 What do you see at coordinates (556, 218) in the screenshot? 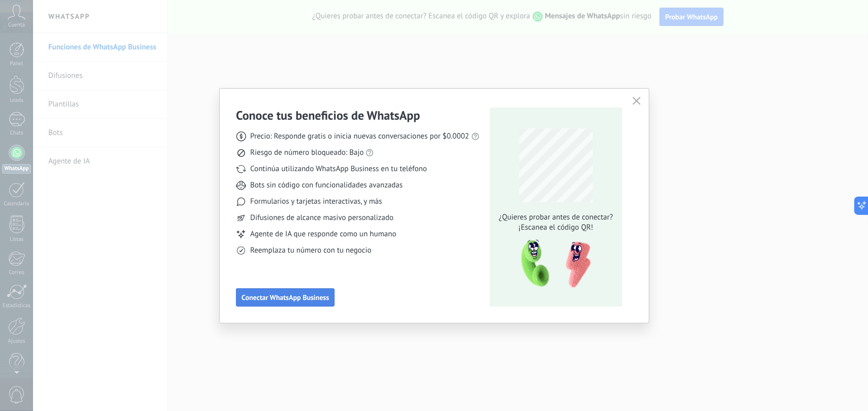
I see `span: ¿Quieres probar antes de conectar?` at bounding box center [556, 218].